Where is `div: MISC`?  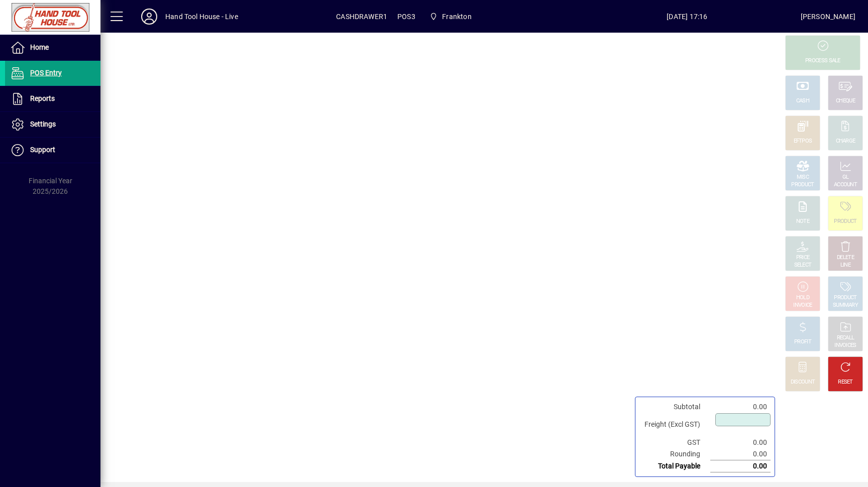 div: MISC is located at coordinates (803, 177).